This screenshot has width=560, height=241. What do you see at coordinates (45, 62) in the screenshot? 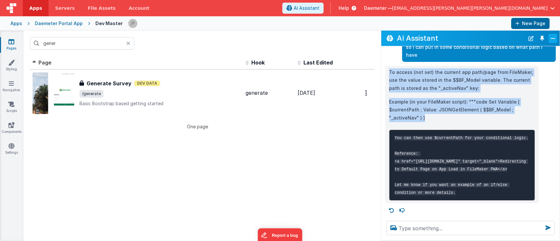
I see `span: Page` at bounding box center [45, 62].